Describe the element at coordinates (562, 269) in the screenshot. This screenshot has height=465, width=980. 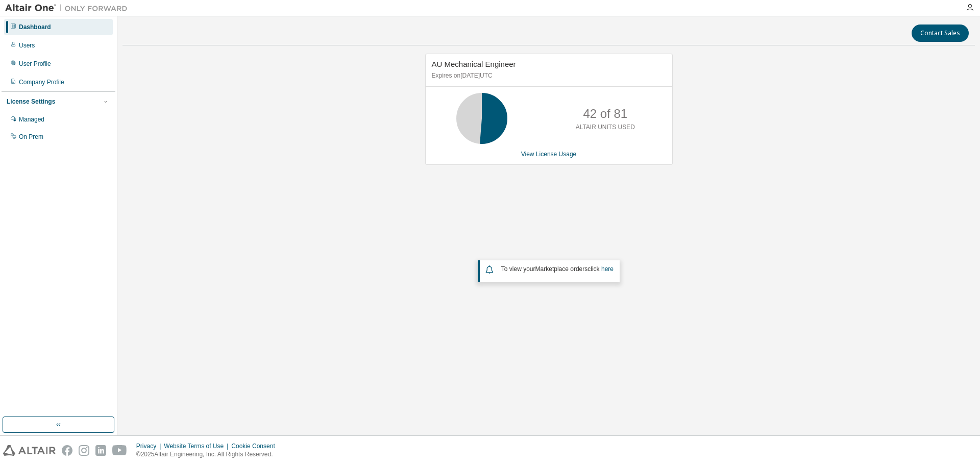
I see `em: Marketplace orders` at that location.